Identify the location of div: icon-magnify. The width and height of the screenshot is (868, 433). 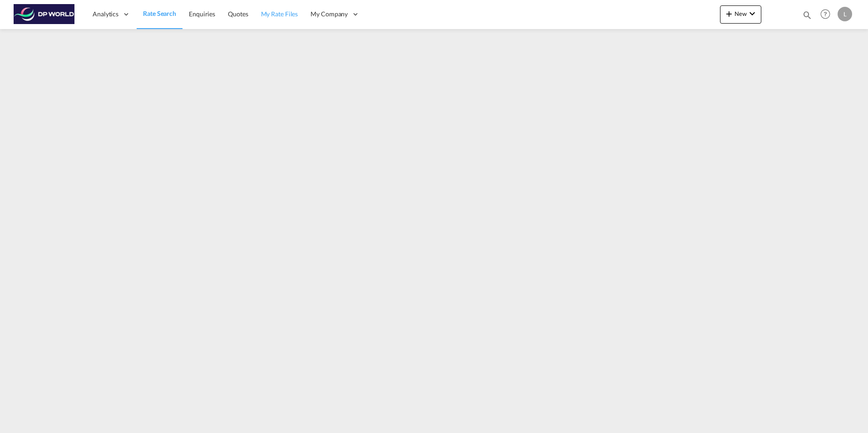
(807, 17).